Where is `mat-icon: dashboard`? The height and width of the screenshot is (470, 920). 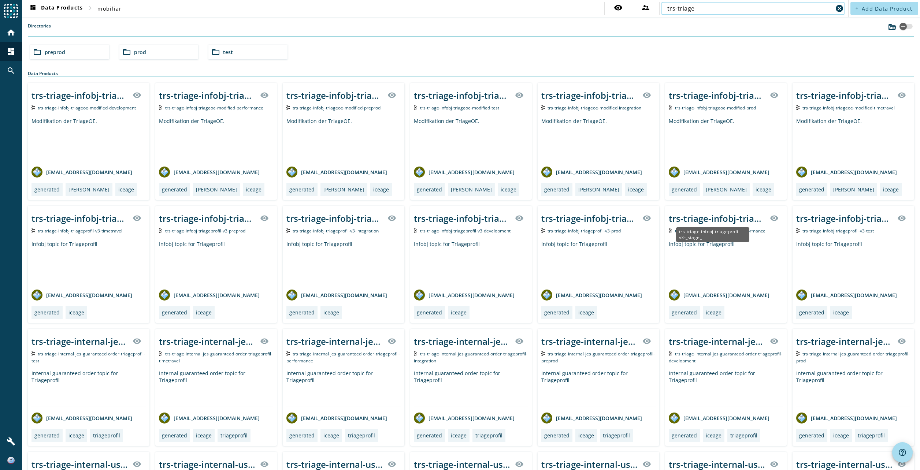
mat-icon: dashboard is located at coordinates (11, 52).